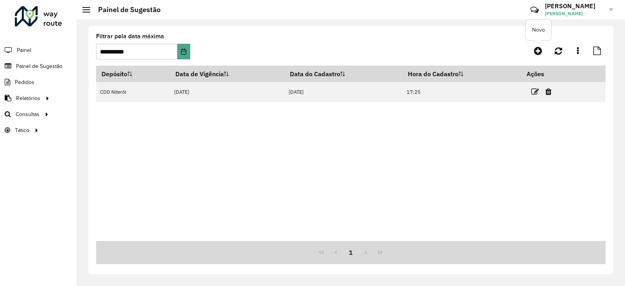 The height and width of the screenshot is (286, 625). What do you see at coordinates (130, 36) in the screenshot?
I see `label: Filtrar pela data máxima` at bounding box center [130, 36].